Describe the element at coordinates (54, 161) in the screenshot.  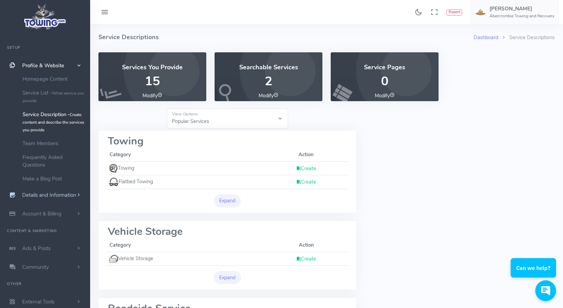
I see `a: Frequently Asked Questions` at that location.